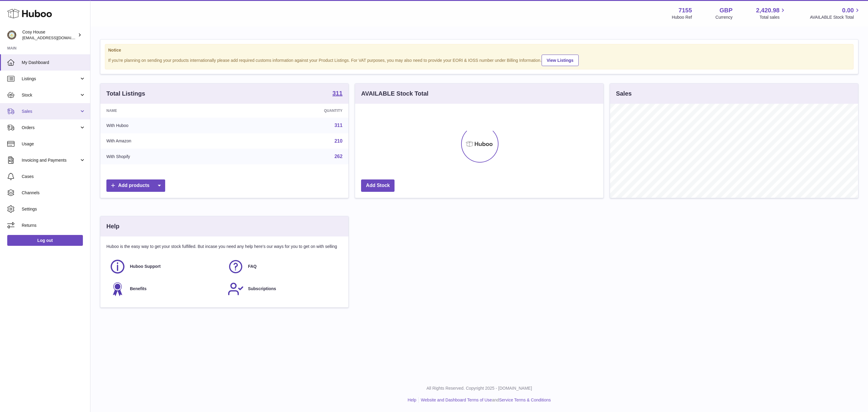  What do you see at coordinates (50, 111) in the screenshot?
I see `span: Sales` at bounding box center [50, 111].